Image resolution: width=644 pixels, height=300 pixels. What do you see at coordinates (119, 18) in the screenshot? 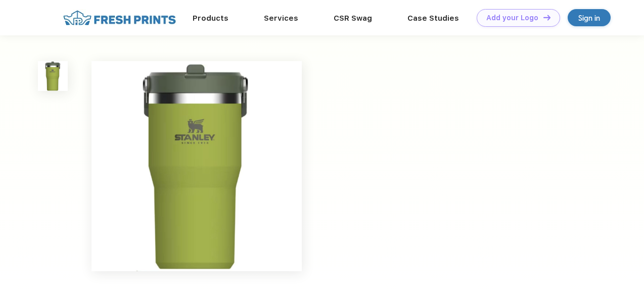
I see `img: fo%20logo%202.webp` at bounding box center [119, 18].